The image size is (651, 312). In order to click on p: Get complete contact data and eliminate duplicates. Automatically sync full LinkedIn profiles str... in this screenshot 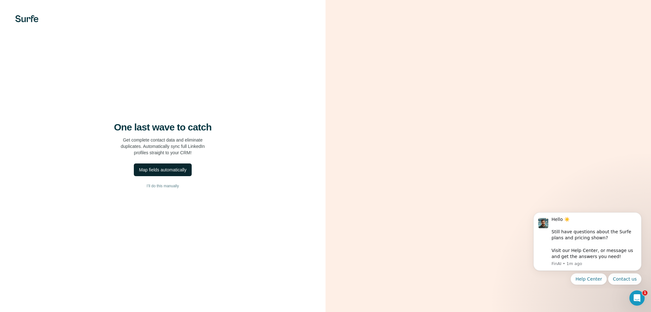, I will do `click(163, 147)`.